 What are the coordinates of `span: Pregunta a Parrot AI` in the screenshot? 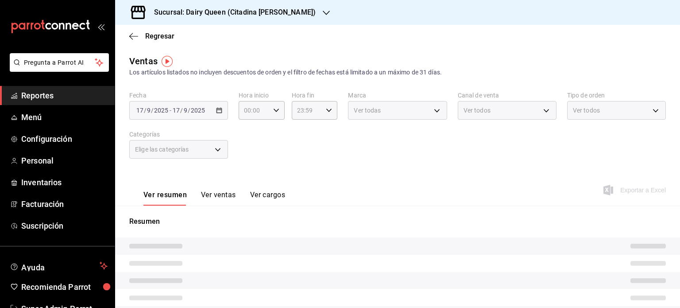 It's located at (59, 62).